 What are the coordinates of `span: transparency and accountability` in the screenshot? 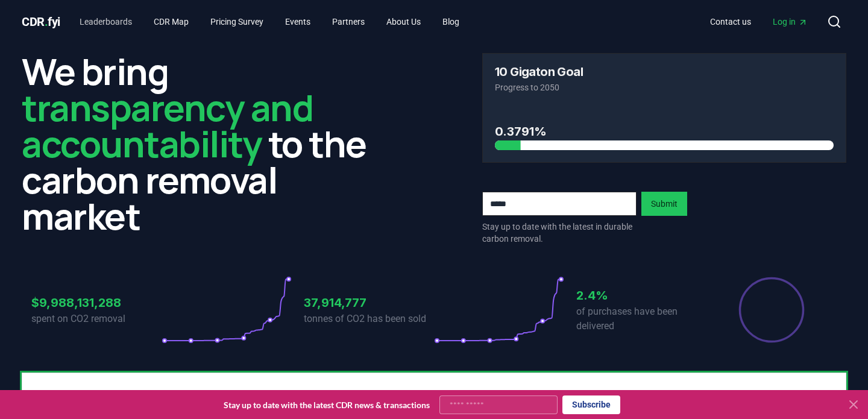 It's located at (167, 125).